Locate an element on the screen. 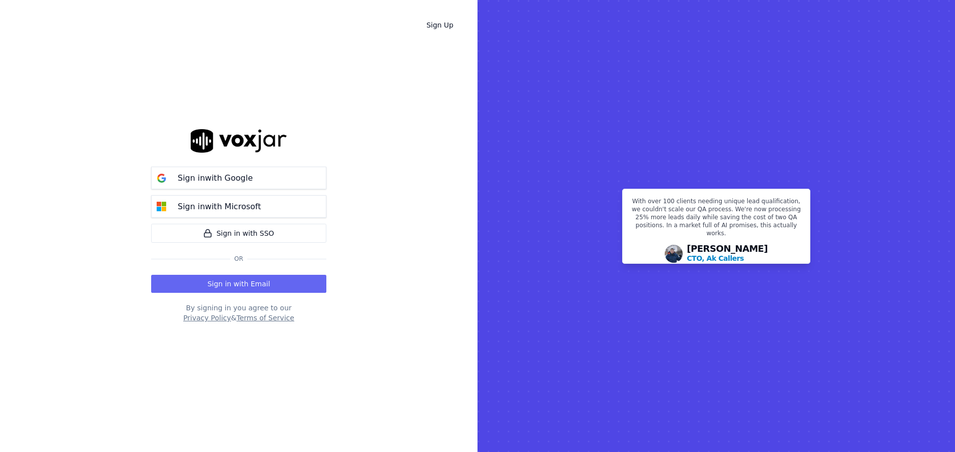 The height and width of the screenshot is (452, 955). p: Sign in with Microsoft is located at coordinates (219, 207).